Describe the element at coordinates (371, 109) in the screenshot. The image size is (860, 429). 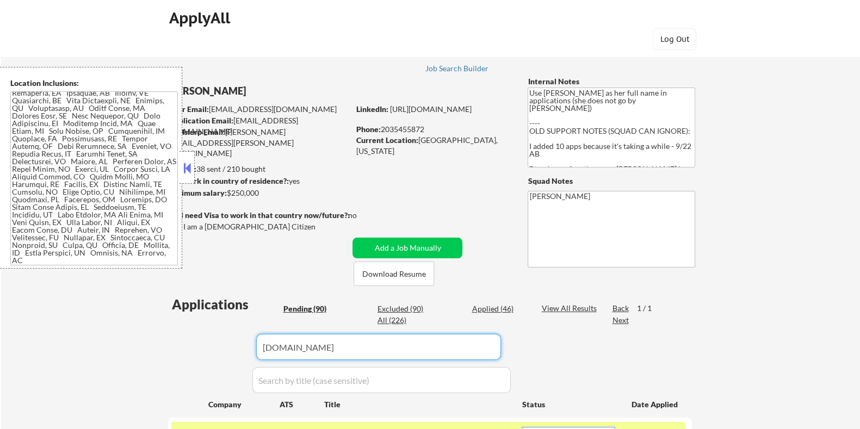
I see `strong: LinkedIn:` at that location.